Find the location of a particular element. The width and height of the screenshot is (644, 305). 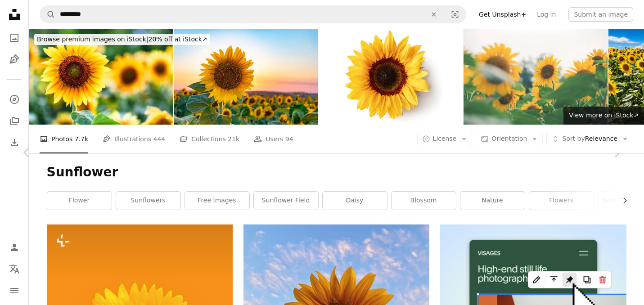

button: Visual search is located at coordinates (455, 14).